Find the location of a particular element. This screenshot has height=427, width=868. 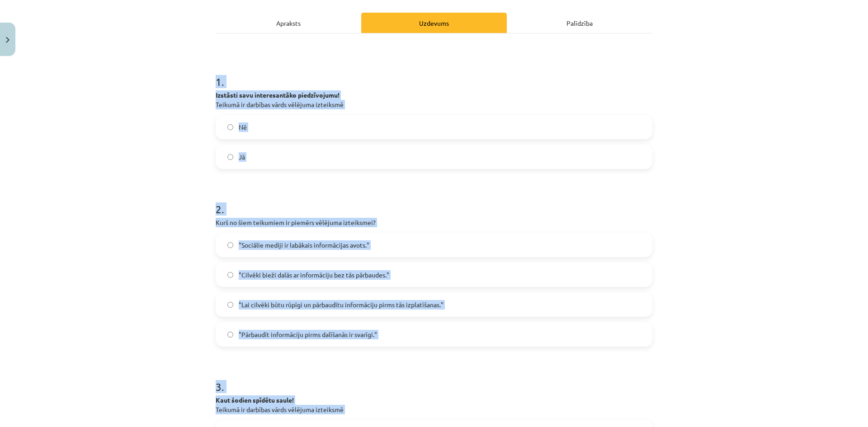

strong: Kaut šodien spīdētu saule! is located at coordinates (255, 399).